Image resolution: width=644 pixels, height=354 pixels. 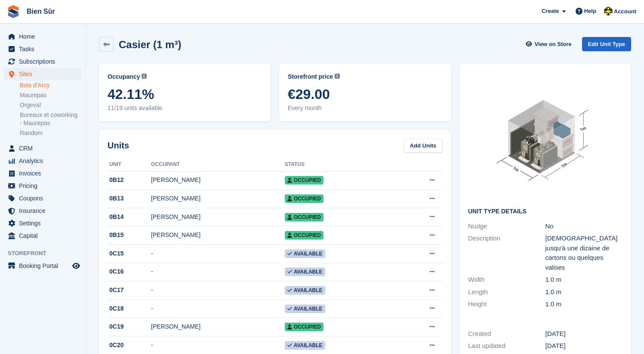 I want to click on div: 0C15, so click(x=129, y=253).